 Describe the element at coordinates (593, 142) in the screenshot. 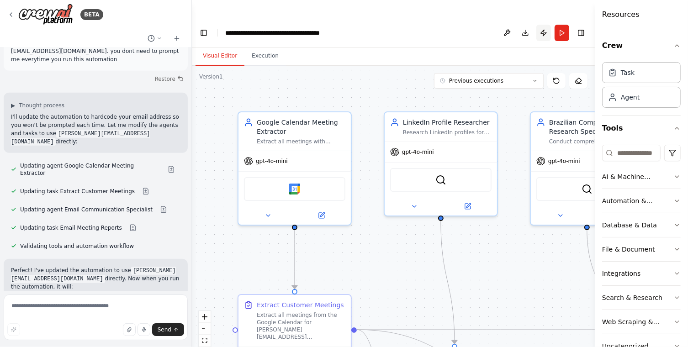

I see `div: Conduct comprehensive research on Brazilian companies including business activities, competitors,...` at that location.